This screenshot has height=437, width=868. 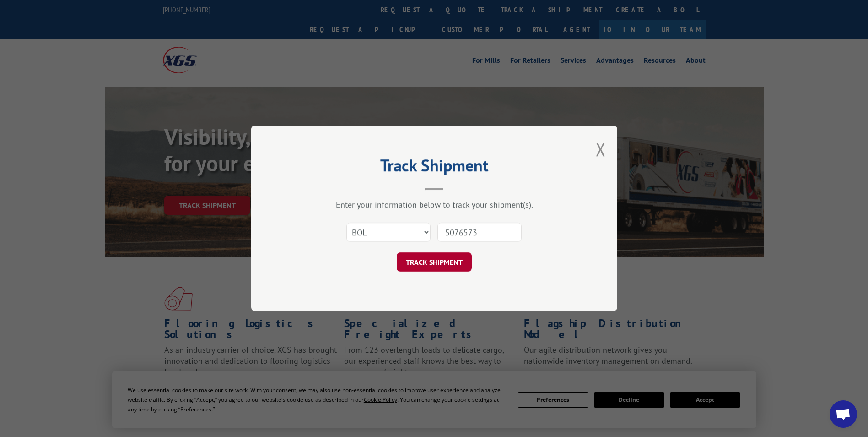 I want to click on div: Enter your information below to track your shipment(s)., so click(x=434, y=205).